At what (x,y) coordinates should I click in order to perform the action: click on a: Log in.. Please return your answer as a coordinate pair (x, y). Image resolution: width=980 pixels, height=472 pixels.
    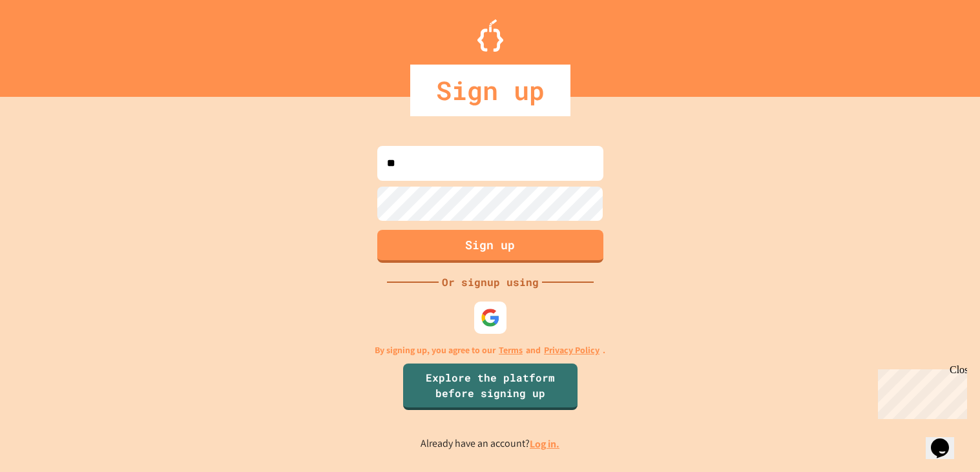
    Looking at the image, I should click on (544, 443).